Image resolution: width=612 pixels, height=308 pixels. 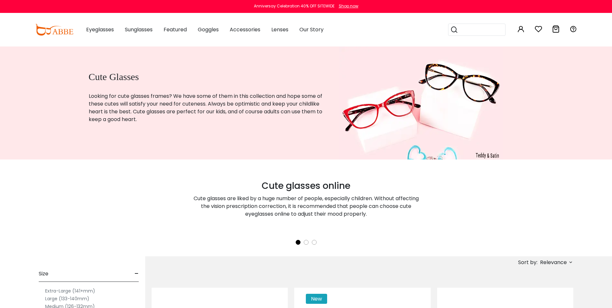 What do you see at coordinates (100, 29) in the screenshot?
I see `span: Eyeglasses` at bounding box center [100, 29].